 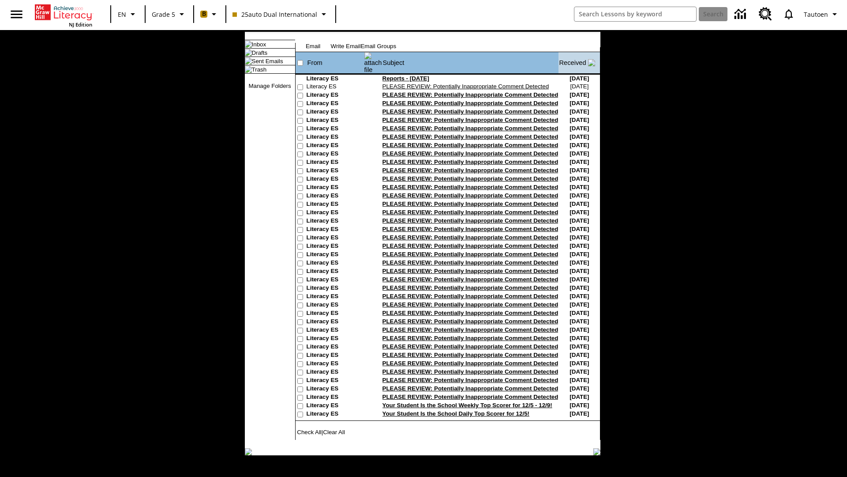 I want to click on a: Your Student Is the School Daily Top Scorer for 12/5!, so click(x=456, y=413).